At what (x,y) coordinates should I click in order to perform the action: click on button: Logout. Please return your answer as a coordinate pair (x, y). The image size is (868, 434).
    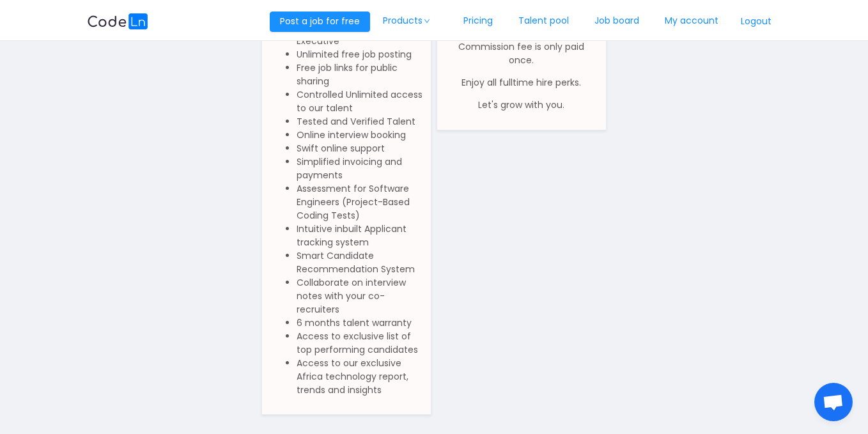
    Looking at the image, I should click on (756, 22).